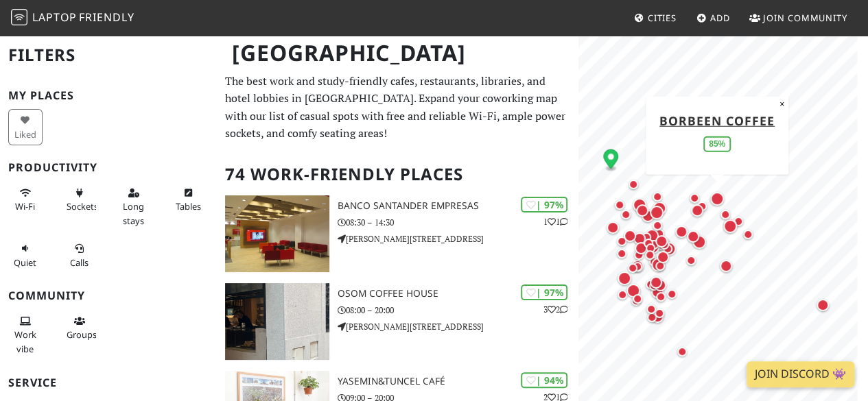 The height and width of the screenshot is (401, 868). I want to click on p: 3 2, so click(555, 309).